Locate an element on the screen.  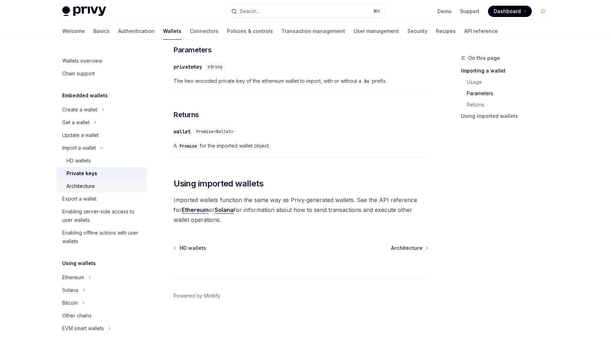
div: privateKey is located at coordinates (188, 67).